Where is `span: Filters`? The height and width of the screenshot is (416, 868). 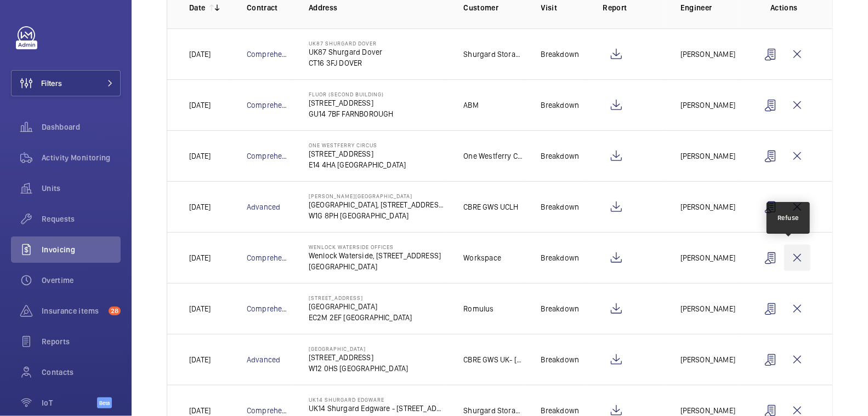 span: Filters is located at coordinates (51, 83).